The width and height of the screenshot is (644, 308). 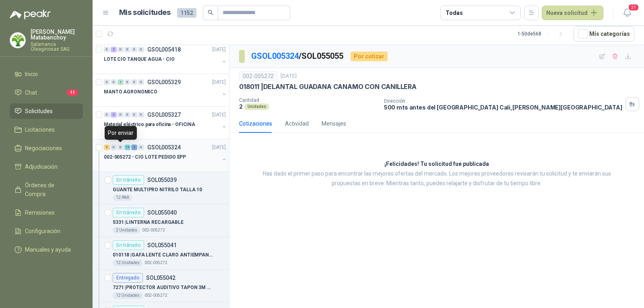 I want to click on div: Entregado, so click(x=127, y=278).